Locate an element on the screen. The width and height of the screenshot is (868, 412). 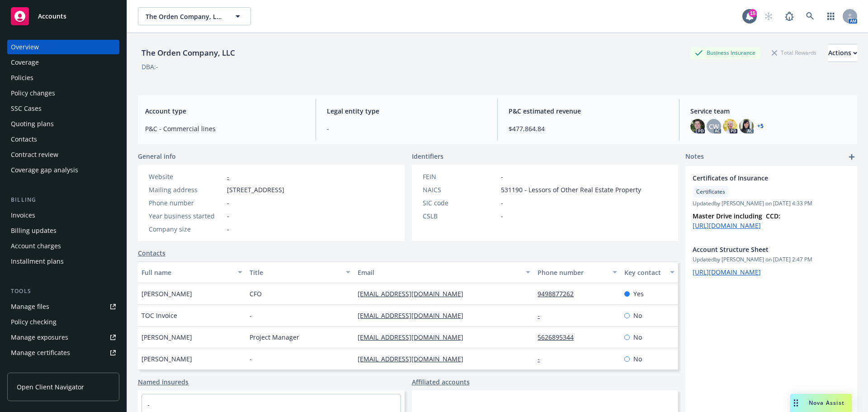
span: Nova Assist is located at coordinates (826, 402).